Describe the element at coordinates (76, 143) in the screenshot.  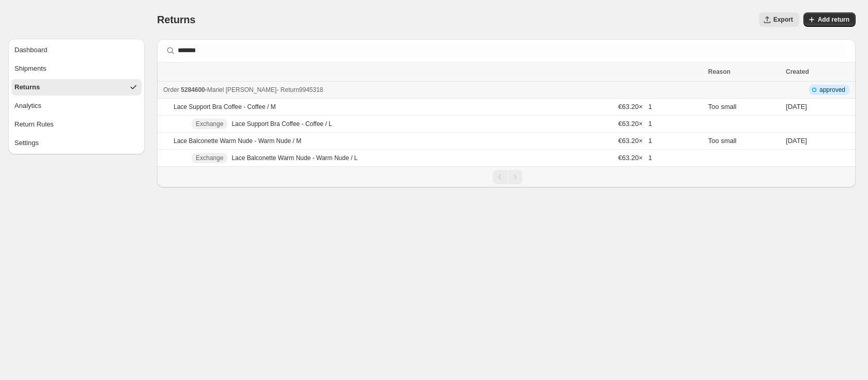
I see `button: Settings` at that location.